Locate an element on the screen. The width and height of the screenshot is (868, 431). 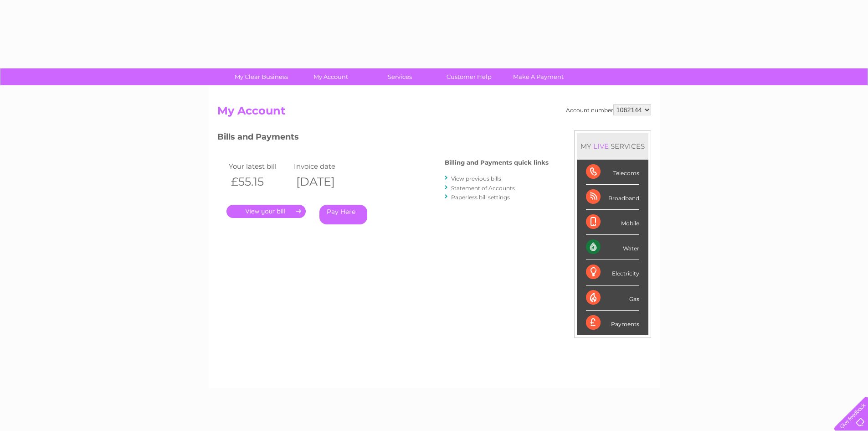
div: Telecoms is located at coordinates (612, 172).